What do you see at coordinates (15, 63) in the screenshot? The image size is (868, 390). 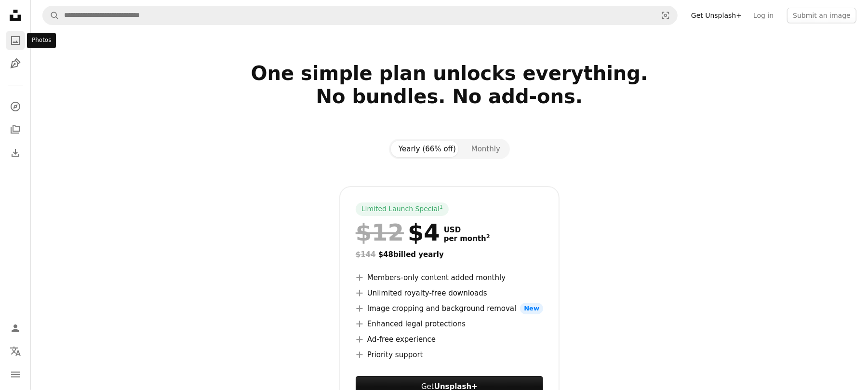 I see `a: Illustrations` at bounding box center [15, 63].